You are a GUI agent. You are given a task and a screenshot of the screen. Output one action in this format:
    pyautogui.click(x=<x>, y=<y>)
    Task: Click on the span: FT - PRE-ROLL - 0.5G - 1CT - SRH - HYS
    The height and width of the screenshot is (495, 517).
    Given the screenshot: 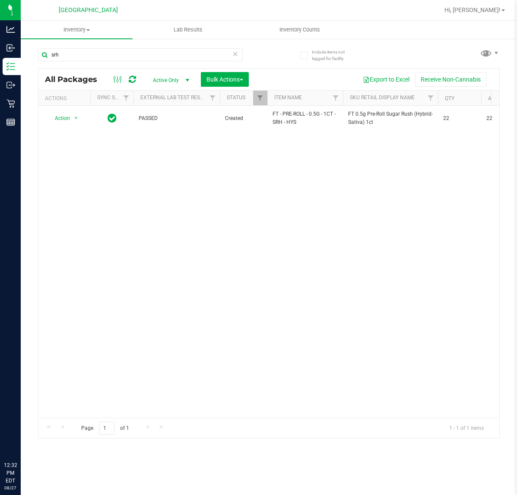 What is the action you would take?
    pyautogui.click(x=305, y=118)
    